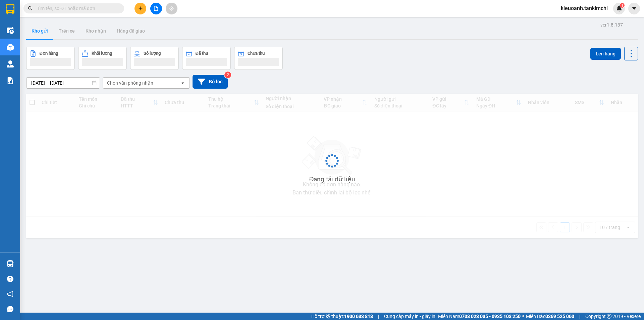  Describe the element at coordinates (10, 279) in the screenshot. I see `span: question-circle` at that location.